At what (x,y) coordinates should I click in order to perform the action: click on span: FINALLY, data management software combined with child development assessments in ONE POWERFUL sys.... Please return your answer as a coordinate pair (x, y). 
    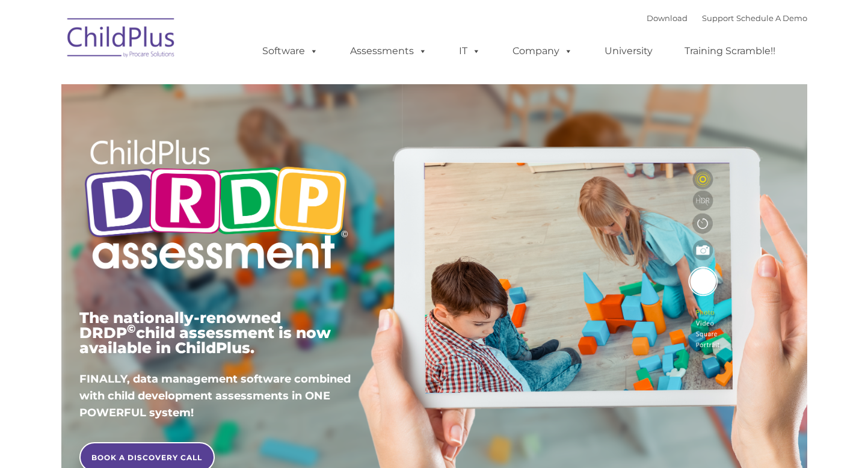
    Looking at the image, I should click on (215, 396).